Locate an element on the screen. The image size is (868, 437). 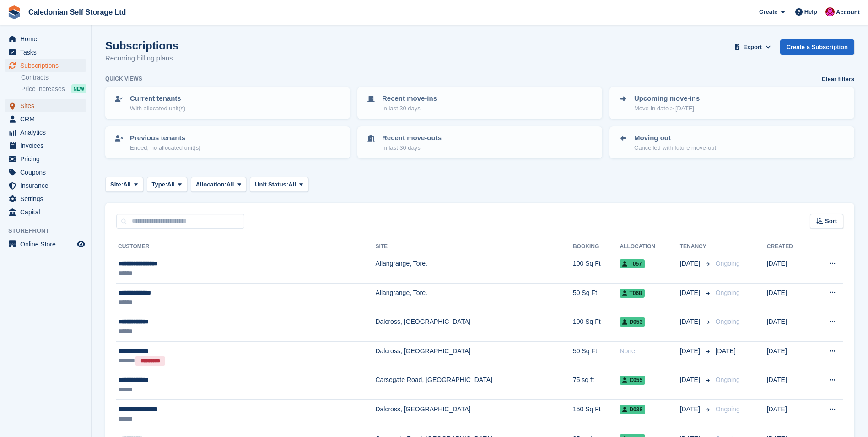
span: Help is located at coordinates (811, 12).